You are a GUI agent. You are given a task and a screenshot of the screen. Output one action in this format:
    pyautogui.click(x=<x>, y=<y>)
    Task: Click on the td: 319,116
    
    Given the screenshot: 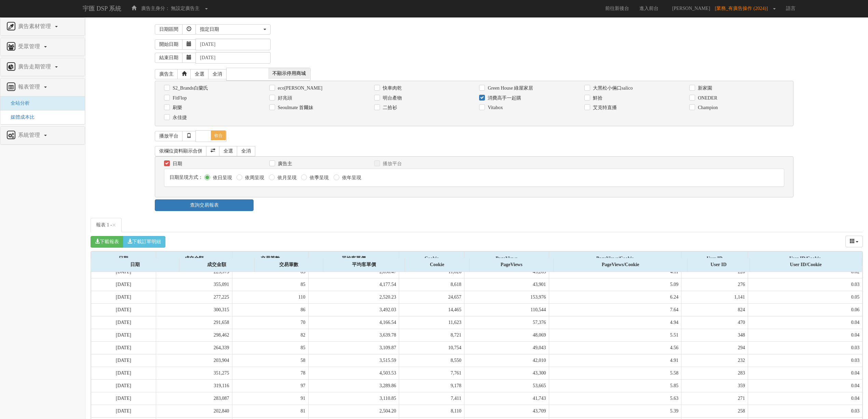 What is the action you would take?
    pyautogui.click(x=193, y=385)
    